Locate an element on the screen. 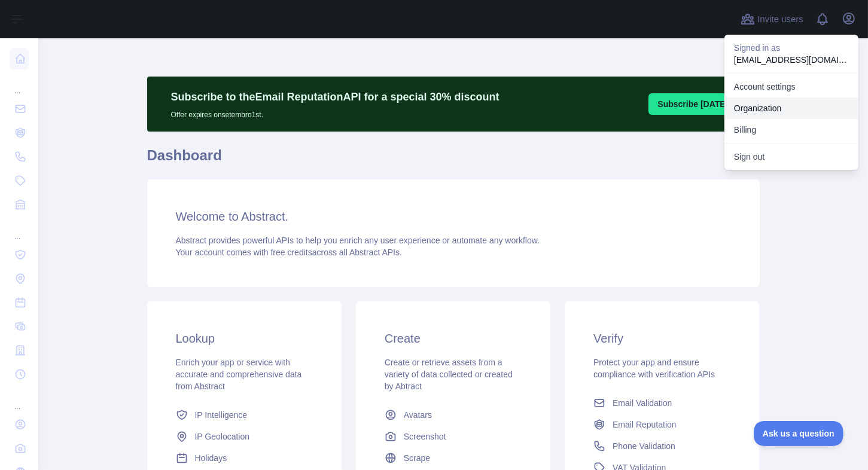 The width and height of the screenshot is (868, 470). p: Subscribe to the Email Reputation API for a special 30 % discount is located at coordinates (334, 97).